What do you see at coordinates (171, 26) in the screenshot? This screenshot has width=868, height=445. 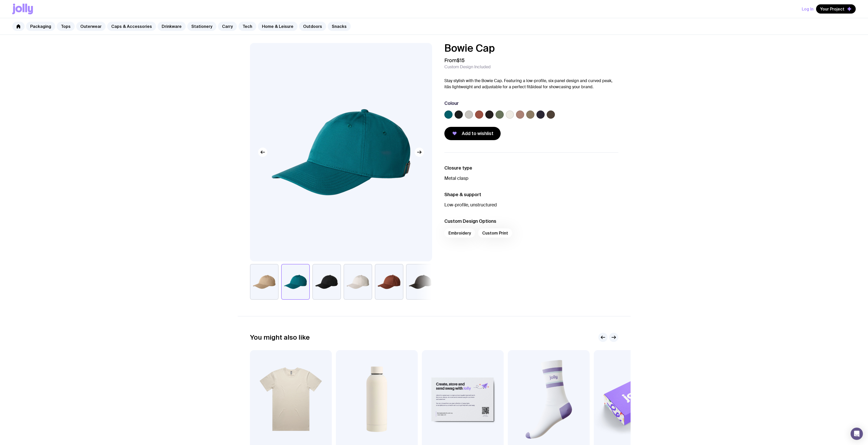 I see `a: Drinkware` at bounding box center [171, 26].